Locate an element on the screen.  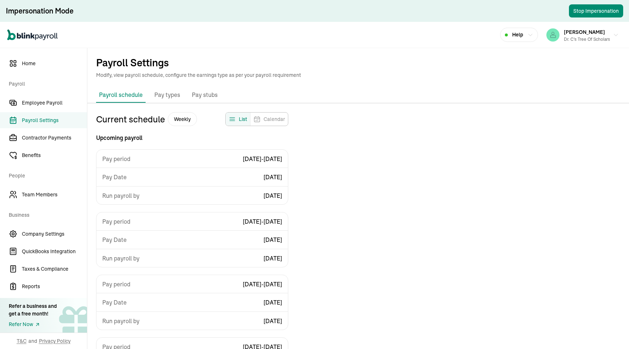
p: Payroll schedule is located at coordinates (121, 95).